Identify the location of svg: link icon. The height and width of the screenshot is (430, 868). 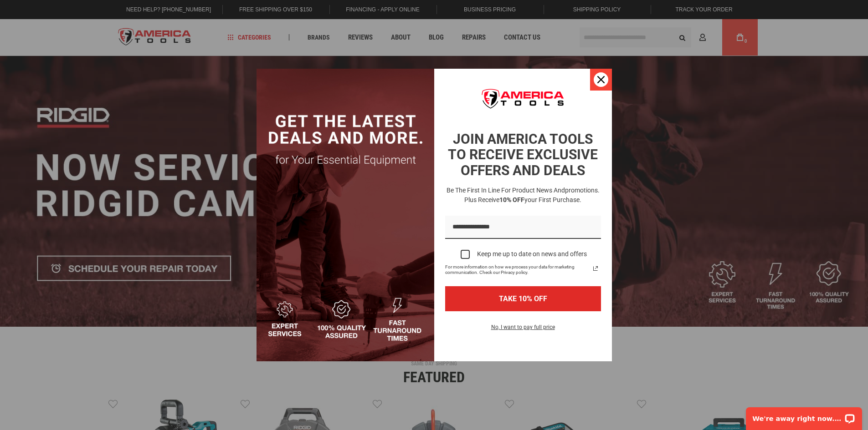
(596, 268).